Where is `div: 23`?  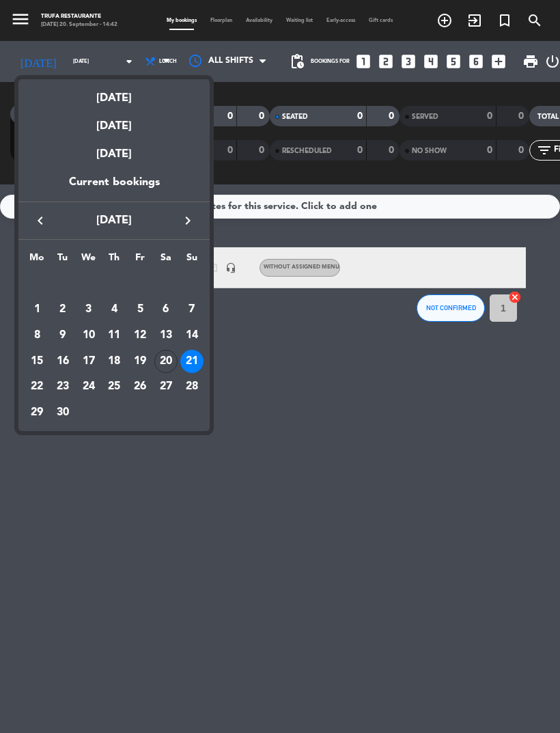
div: 23 is located at coordinates (63, 387).